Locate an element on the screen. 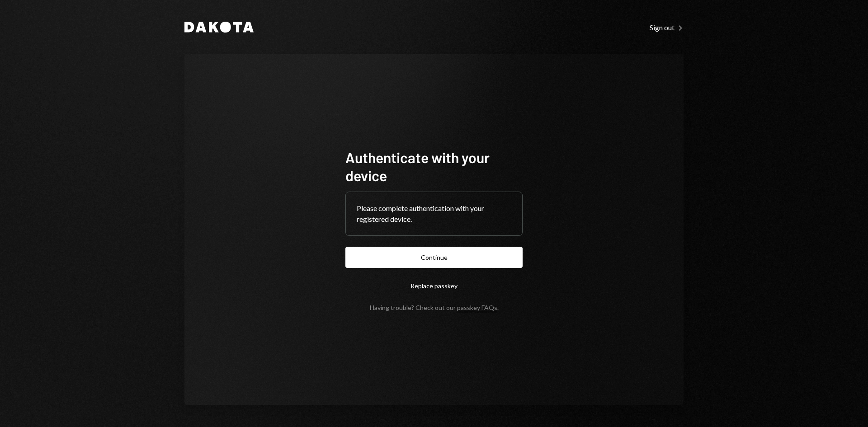  h1: Authenticate with your device is located at coordinates (434, 166).